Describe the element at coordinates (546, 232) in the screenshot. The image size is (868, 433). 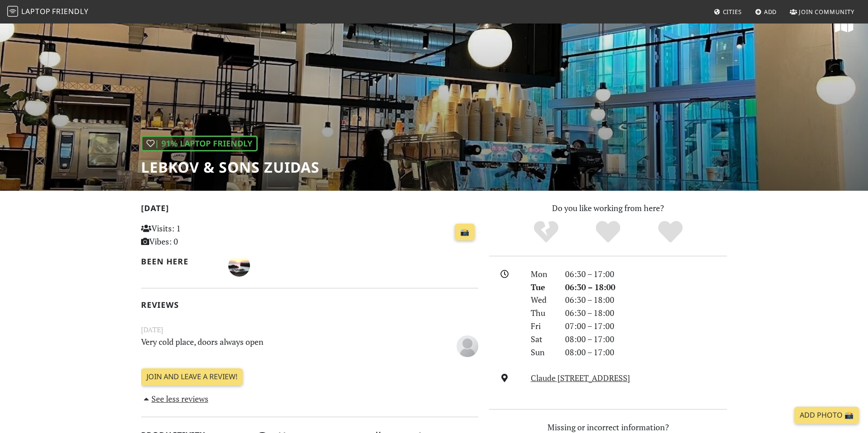
I see `div: No` at that location.